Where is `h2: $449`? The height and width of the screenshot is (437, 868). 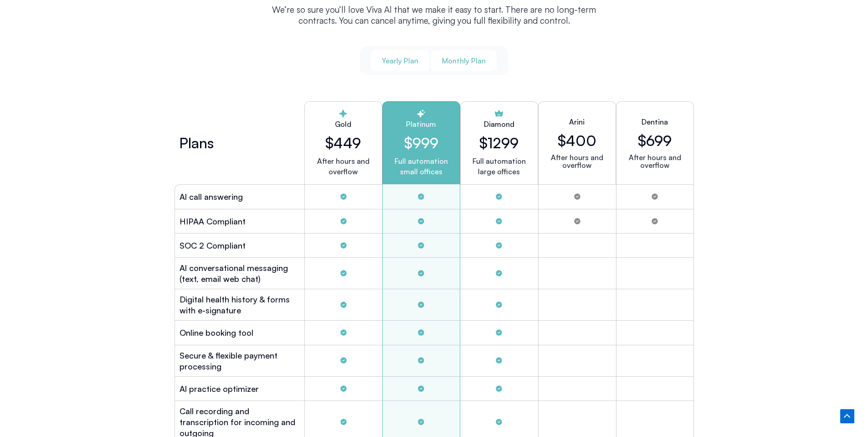 h2: $449 is located at coordinates (343, 143).